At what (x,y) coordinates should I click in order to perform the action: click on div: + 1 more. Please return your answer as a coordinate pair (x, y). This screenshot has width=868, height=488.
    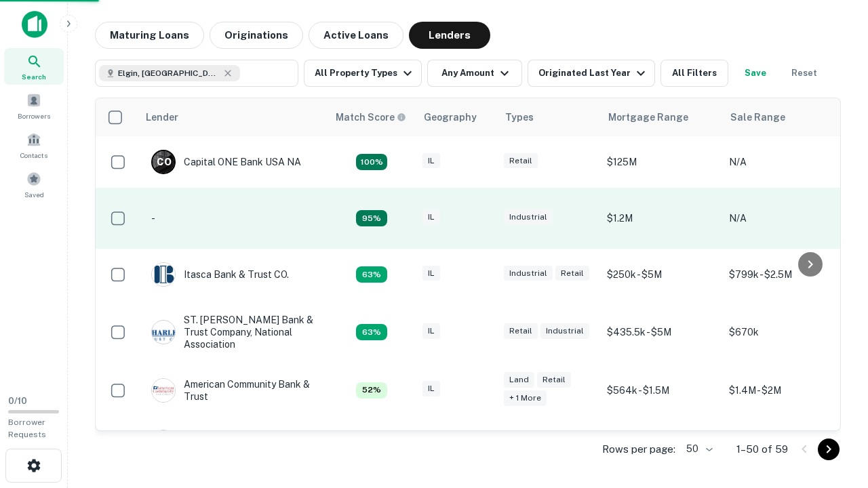
    Looking at the image, I should click on (525, 398).